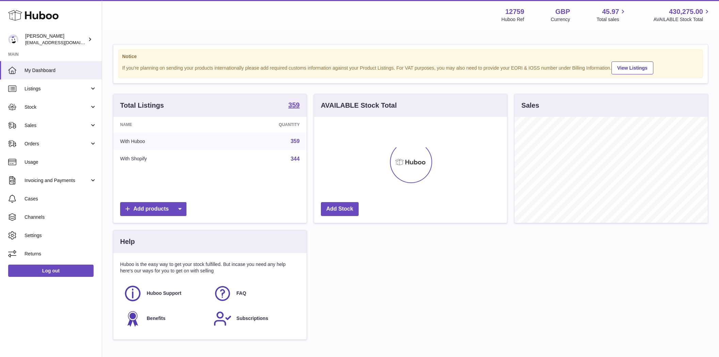 The image size is (719, 357). I want to click on span: 45.97, so click(610, 12).